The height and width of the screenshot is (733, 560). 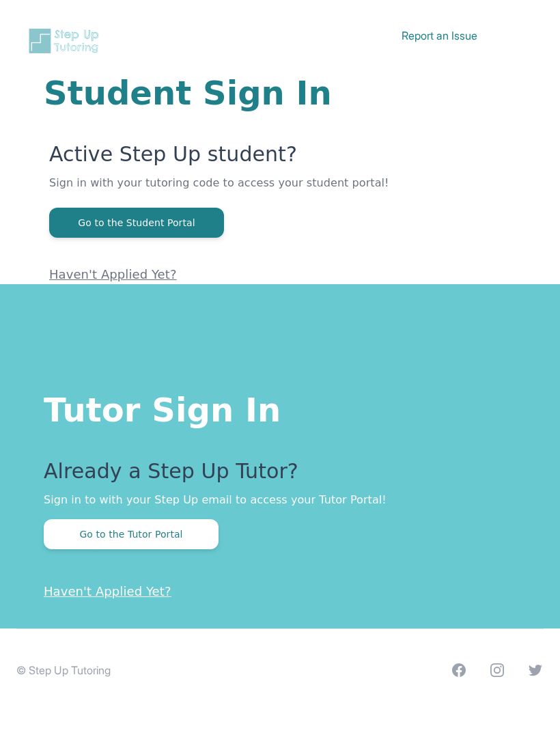 I want to click on button: Go to the Tutor Portal, so click(x=132, y=534).